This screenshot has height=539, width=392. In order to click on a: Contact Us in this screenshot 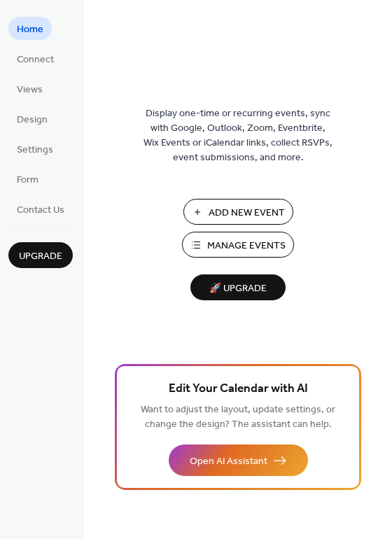, I will do `click(41, 209)`.